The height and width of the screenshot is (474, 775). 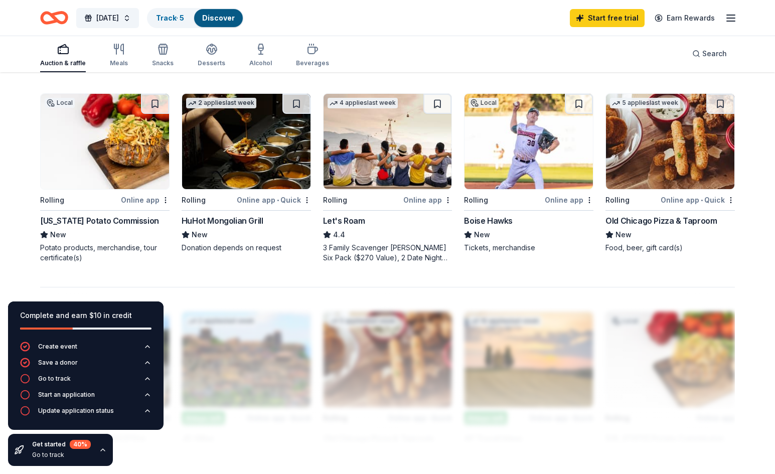 What do you see at coordinates (685, 18) in the screenshot?
I see `a: Earn Rewards` at bounding box center [685, 18].